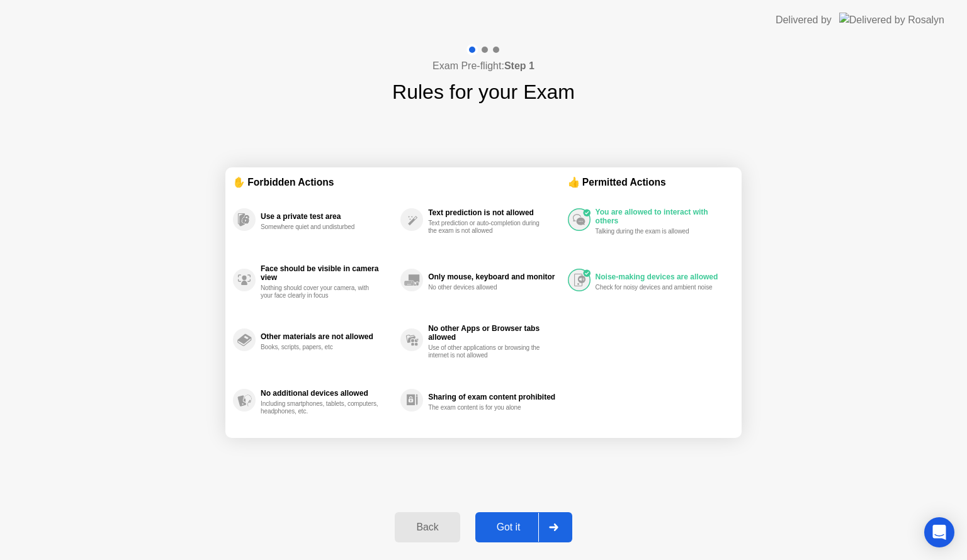 This screenshot has height=560, width=967. What do you see at coordinates (654, 287) in the screenshot?
I see `div: Check for noisy devices and ambient noise` at bounding box center [654, 287].